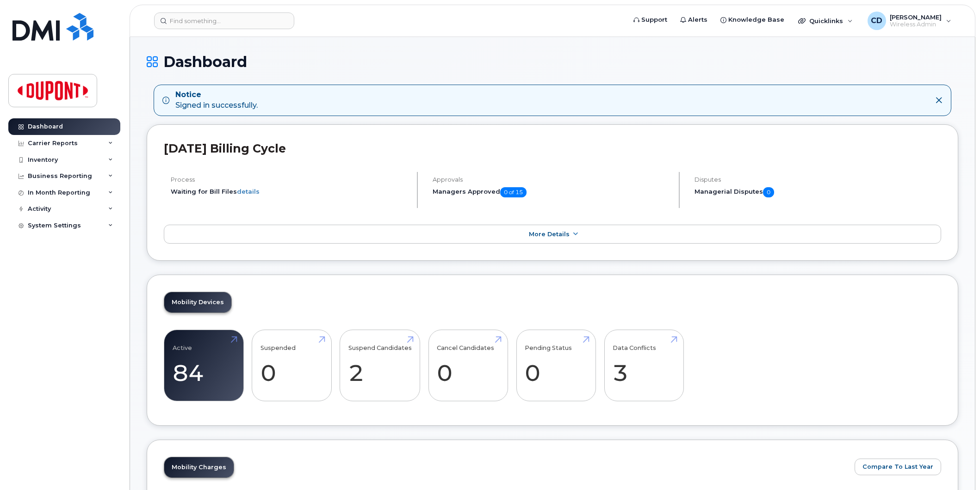  What do you see at coordinates (556, 366) in the screenshot?
I see `a: Pending Status 0` at bounding box center [556, 366].